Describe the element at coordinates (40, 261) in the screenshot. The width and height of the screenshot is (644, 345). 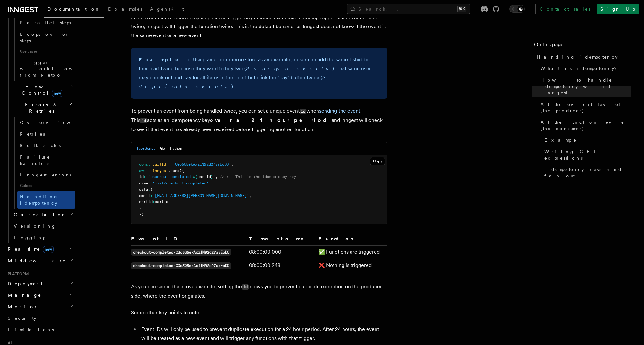
I see `button: Middleware` at that location.